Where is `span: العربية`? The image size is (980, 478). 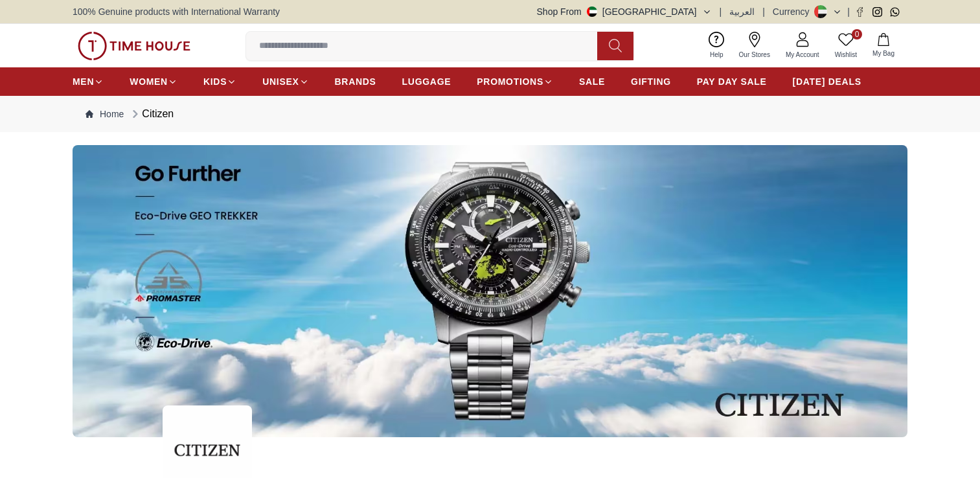 span: العربية is located at coordinates (742, 12).